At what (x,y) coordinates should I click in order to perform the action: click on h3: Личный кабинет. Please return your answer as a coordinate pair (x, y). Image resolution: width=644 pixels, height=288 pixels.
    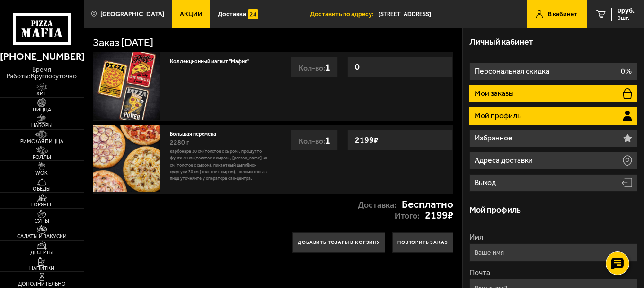
    Looking at the image, I should click on (501, 42).